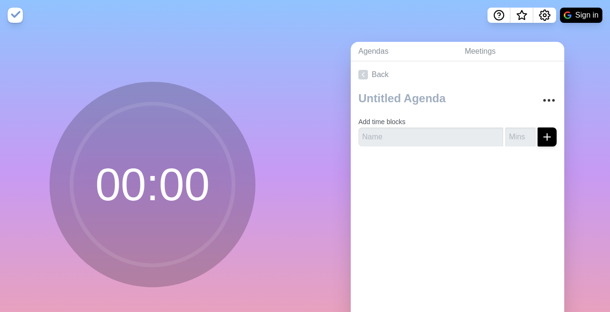 This screenshot has height=312, width=610. I want to click on input: Name, so click(430, 137).